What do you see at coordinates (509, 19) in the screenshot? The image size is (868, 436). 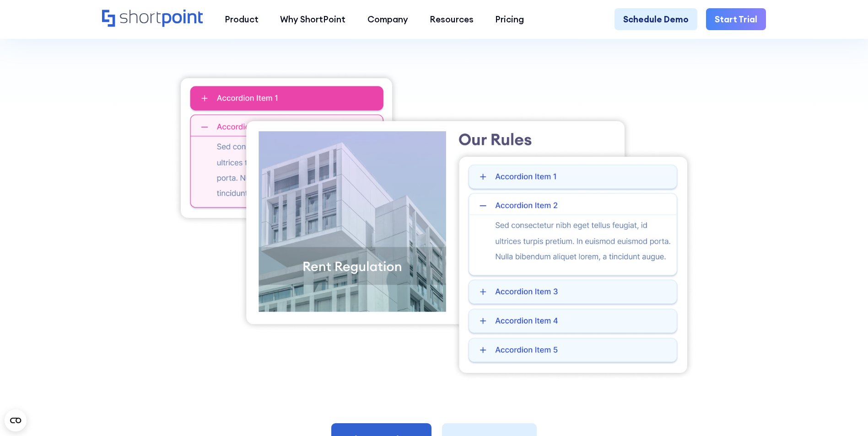 I see `div: Pricing` at bounding box center [509, 19].